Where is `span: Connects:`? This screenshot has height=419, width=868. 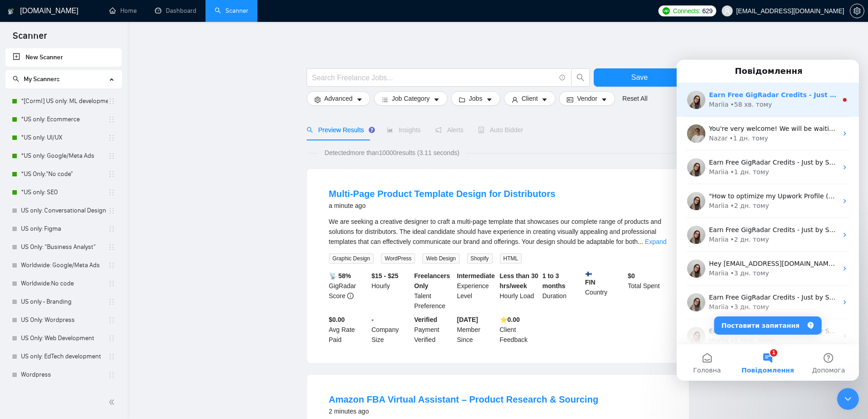 span: Connects: is located at coordinates (687, 11).